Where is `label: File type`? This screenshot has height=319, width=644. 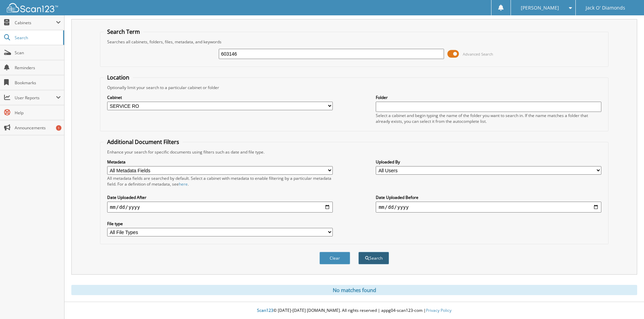
label: File type is located at coordinates (220, 223).